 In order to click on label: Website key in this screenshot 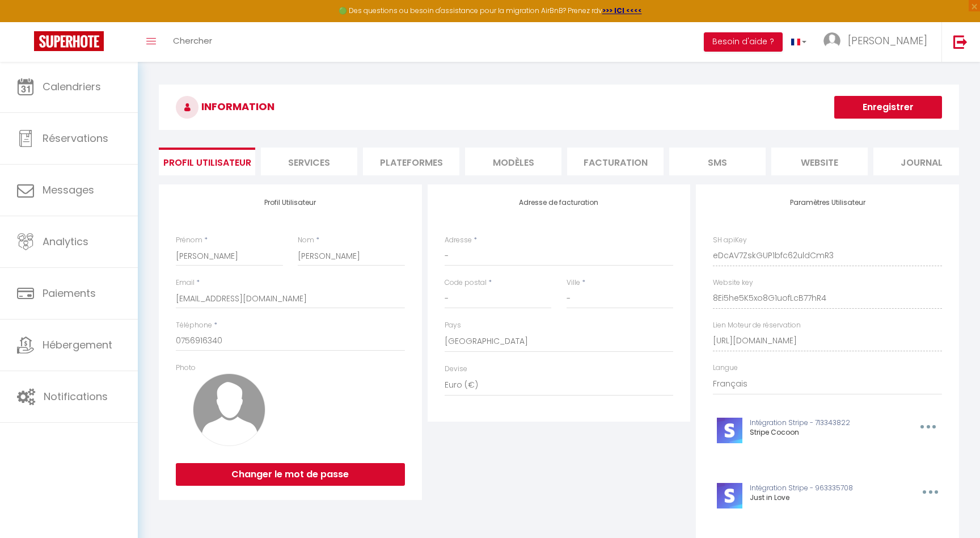, I will do `click(733, 283)`.